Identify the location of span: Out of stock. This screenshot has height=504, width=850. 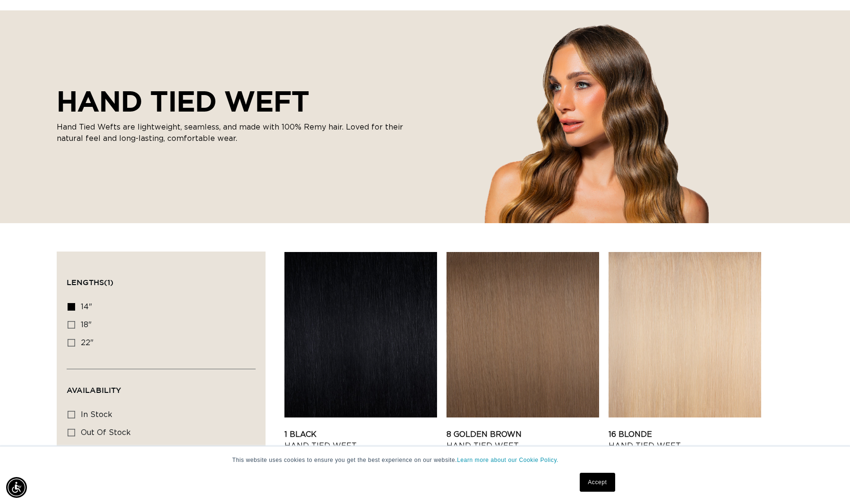
(106, 432).